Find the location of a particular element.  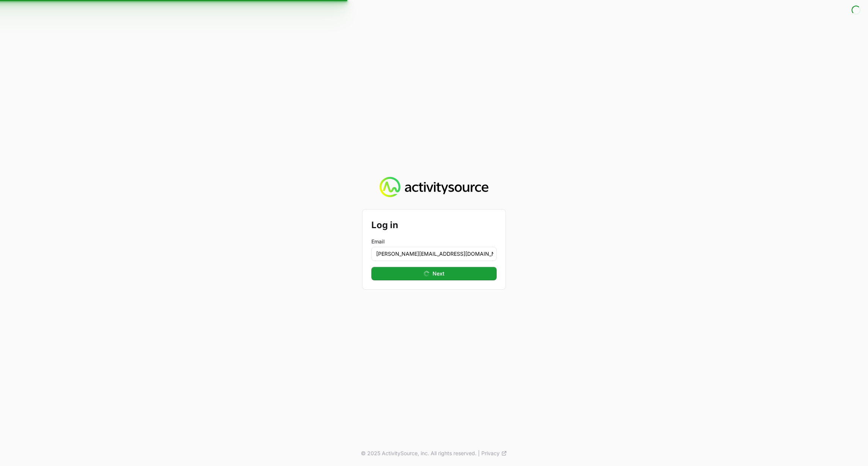

label: Email is located at coordinates (434, 241).